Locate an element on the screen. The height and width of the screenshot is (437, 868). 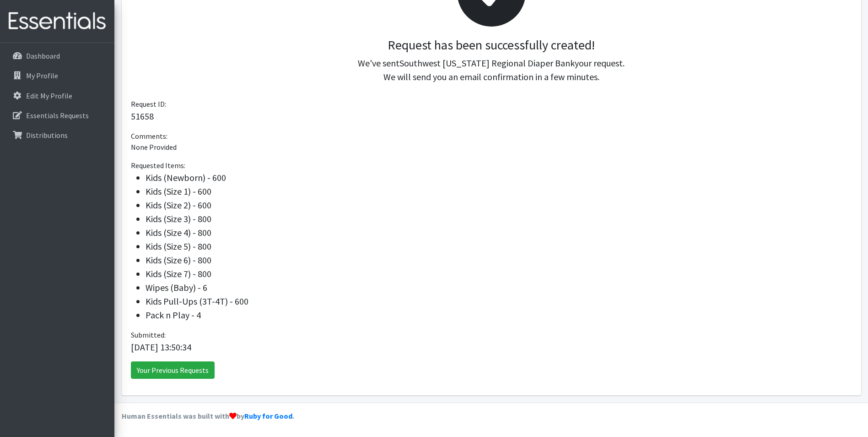
p: 51658 is located at coordinates (492, 116).